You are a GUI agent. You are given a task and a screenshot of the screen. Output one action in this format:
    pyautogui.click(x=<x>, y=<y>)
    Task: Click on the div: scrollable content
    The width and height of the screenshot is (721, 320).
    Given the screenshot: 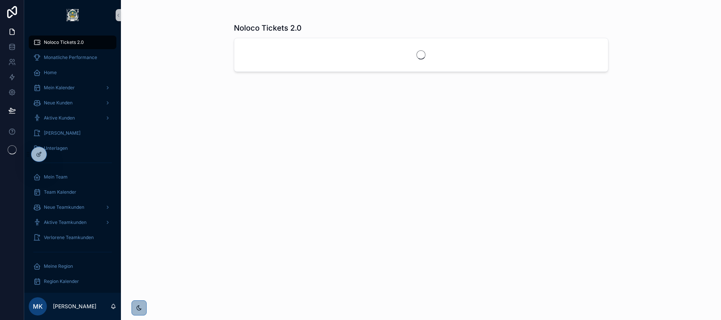 What is the action you would take?
    pyautogui.click(x=73, y=161)
    